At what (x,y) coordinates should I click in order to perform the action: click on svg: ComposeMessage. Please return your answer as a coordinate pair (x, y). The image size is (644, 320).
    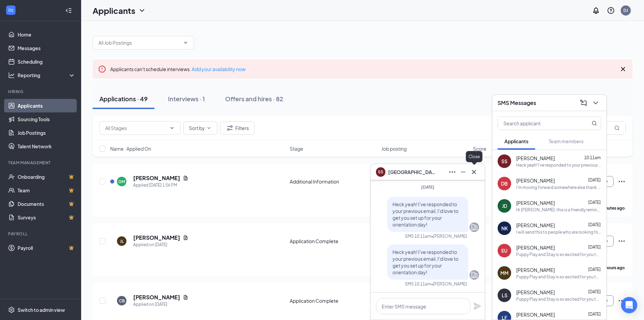
    Looking at the image, I should click on (584, 103).